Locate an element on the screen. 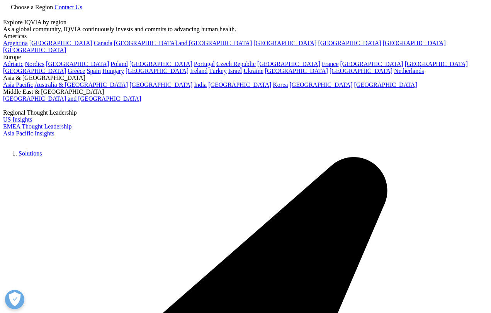 The image size is (491, 313). a: Greece is located at coordinates (76, 71).